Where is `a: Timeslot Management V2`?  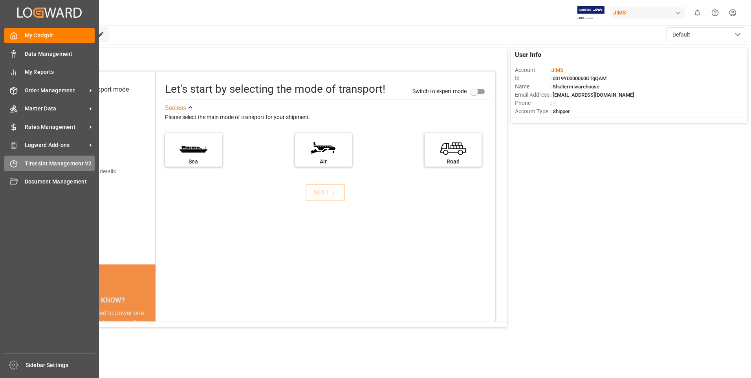
a: Timeslot Management V2 is located at coordinates (49, 163).